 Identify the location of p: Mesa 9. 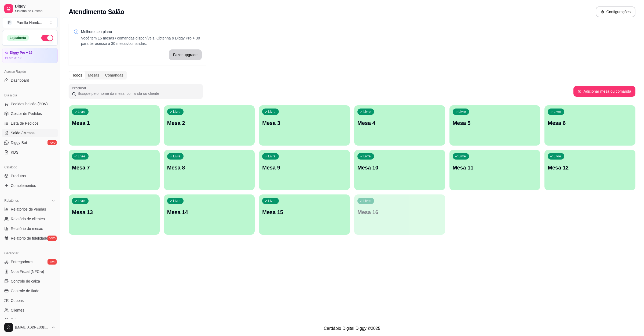
(304, 168).